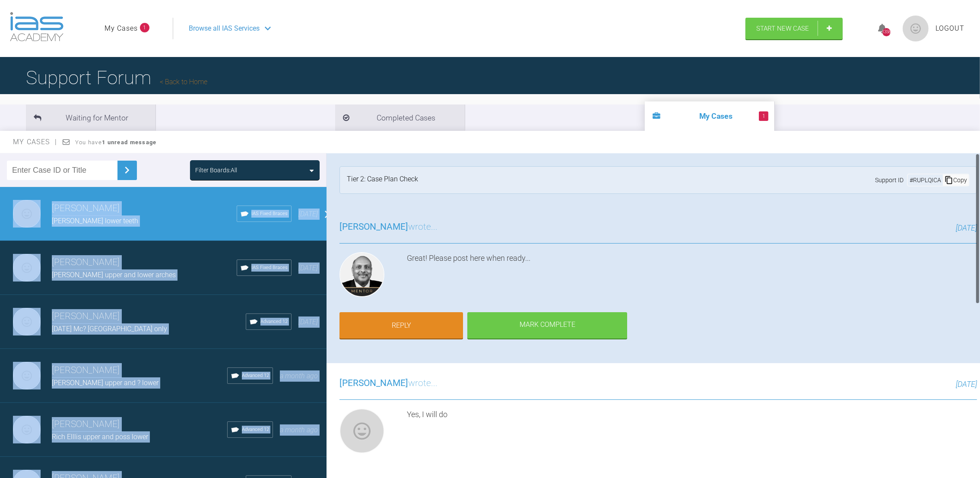  What do you see at coordinates (184, 81) in the screenshot?
I see `a: Back to Home` at bounding box center [184, 81].